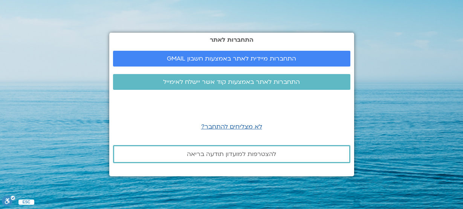  What do you see at coordinates (232, 59) in the screenshot?
I see `a: התחברות מיידית לאתר באמצעות חשבון GMAIL` at bounding box center [232, 59].